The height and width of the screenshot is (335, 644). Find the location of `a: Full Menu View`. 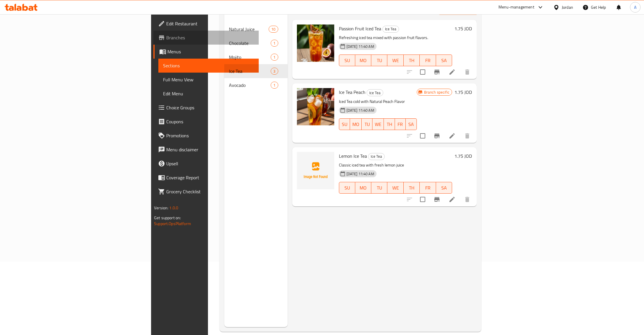

a: Full Menu View is located at coordinates (209, 80).